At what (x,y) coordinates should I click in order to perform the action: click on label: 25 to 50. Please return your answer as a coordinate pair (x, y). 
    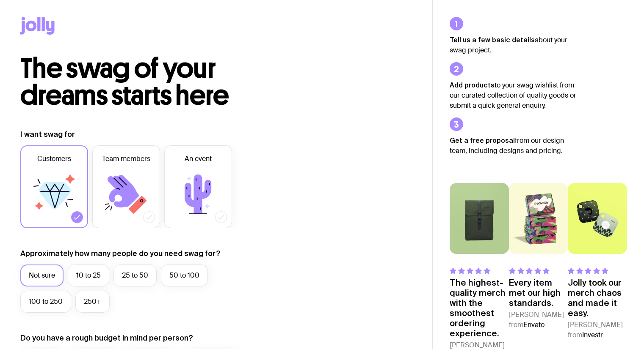
    Looking at the image, I should click on (135, 276).